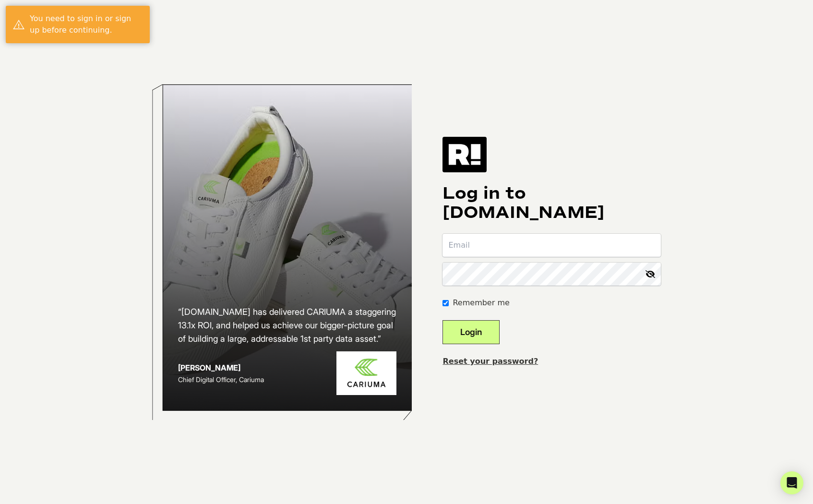 This screenshot has width=813, height=504. I want to click on button: Login, so click(471, 332).